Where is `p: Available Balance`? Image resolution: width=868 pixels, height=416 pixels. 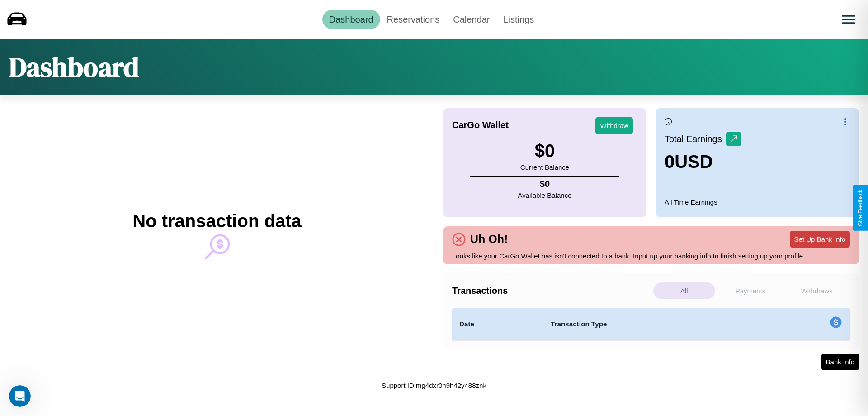 p: Available Balance is located at coordinates (545, 195).